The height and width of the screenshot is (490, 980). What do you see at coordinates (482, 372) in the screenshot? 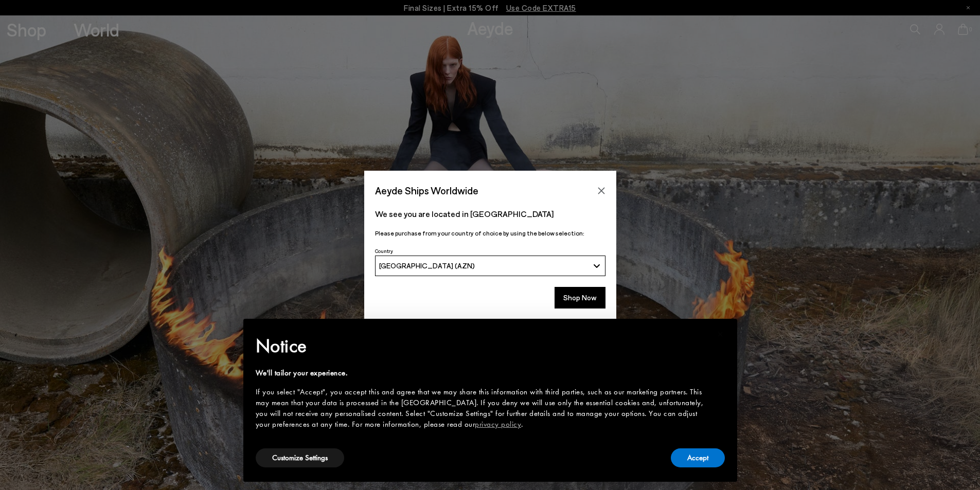
I see `div: We'll tailor your experience.` at bounding box center [482, 372].